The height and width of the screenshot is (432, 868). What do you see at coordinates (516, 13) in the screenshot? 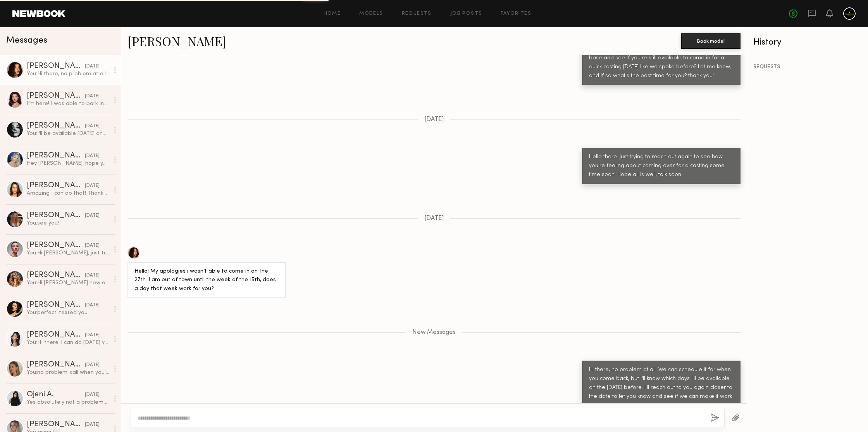
I see `a: Favorites` at bounding box center [516, 13].